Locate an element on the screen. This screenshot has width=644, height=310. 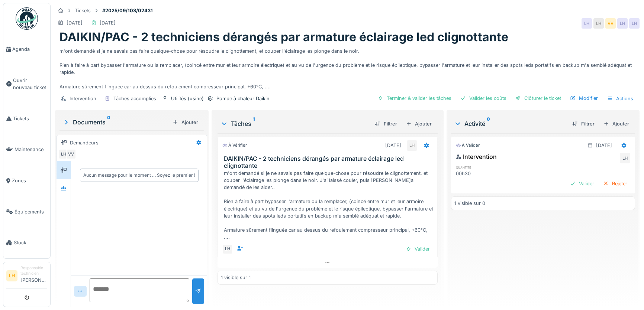
div: 1 visible sur 1 is located at coordinates (236, 277).